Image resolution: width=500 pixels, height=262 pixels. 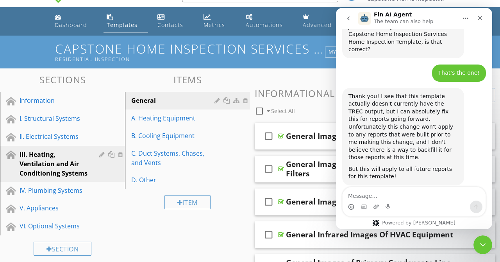 What do you see at coordinates (78, 186) in the screenshot?
I see `textarea: Message…` at bounding box center [78, 186].